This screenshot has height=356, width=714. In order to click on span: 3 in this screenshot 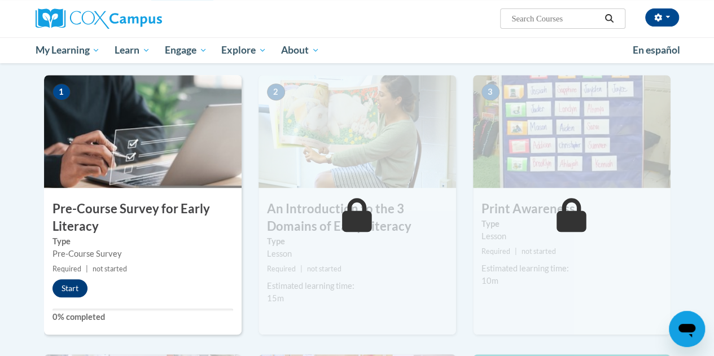, I will do `click(490, 92)`.